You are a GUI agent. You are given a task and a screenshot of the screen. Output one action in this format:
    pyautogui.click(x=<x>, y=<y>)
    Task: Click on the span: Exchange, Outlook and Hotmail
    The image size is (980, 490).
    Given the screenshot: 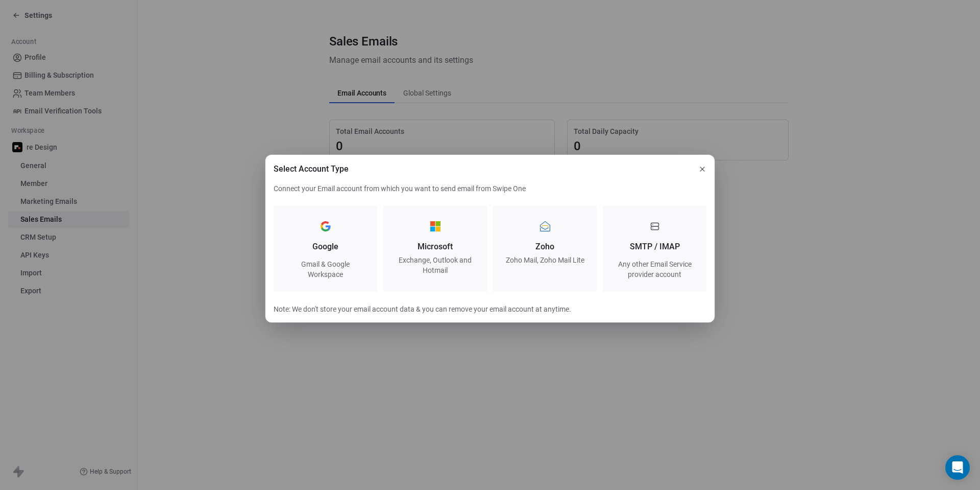 What is the action you would take?
    pyautogui.click(x=435, y=265)
    